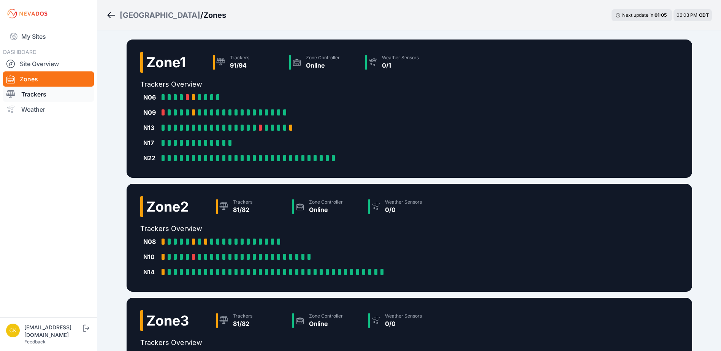 Image resolution: width=721 pixels, height=351 pixels. I want to click on nav: Breadcrumb, so click(166, 15).